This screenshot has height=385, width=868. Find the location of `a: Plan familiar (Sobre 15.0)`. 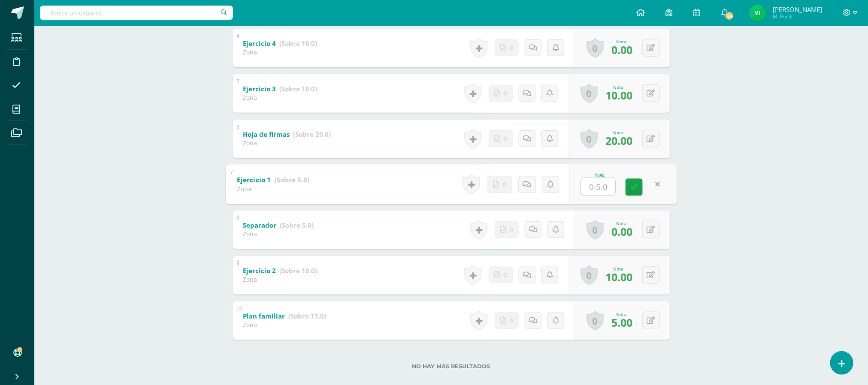

a: Plan familiar (Sobre 15.0) is located at coordinates (285, 316).